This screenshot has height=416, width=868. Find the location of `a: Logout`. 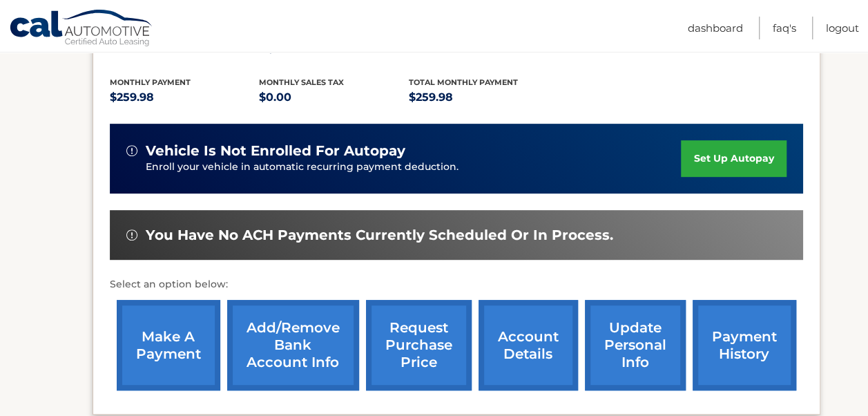

a: Logout is located at coordinates (842, 28).